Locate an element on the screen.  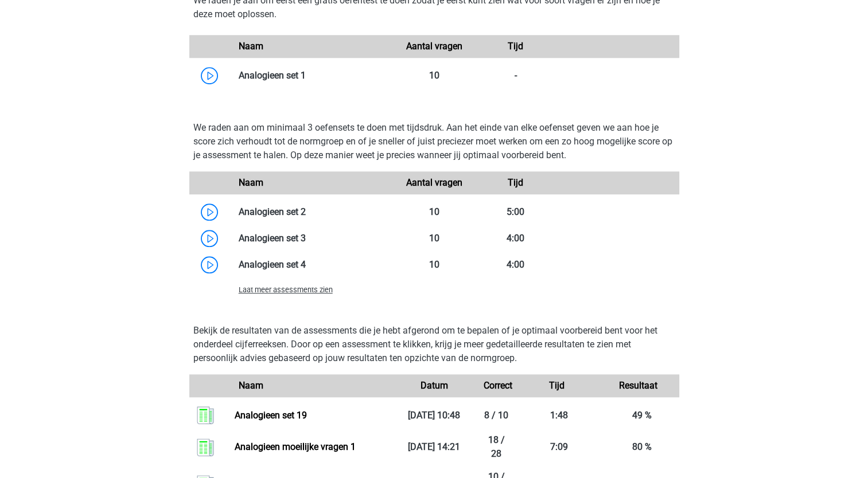
div: Analogieen set 2 is located at coordinates (311, 212).